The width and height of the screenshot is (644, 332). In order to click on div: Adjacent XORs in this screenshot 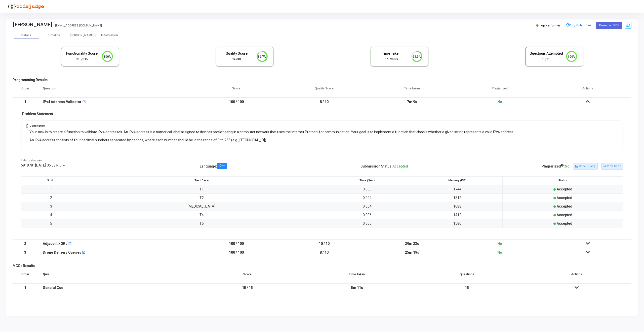, I will do `click(55, 244)`.